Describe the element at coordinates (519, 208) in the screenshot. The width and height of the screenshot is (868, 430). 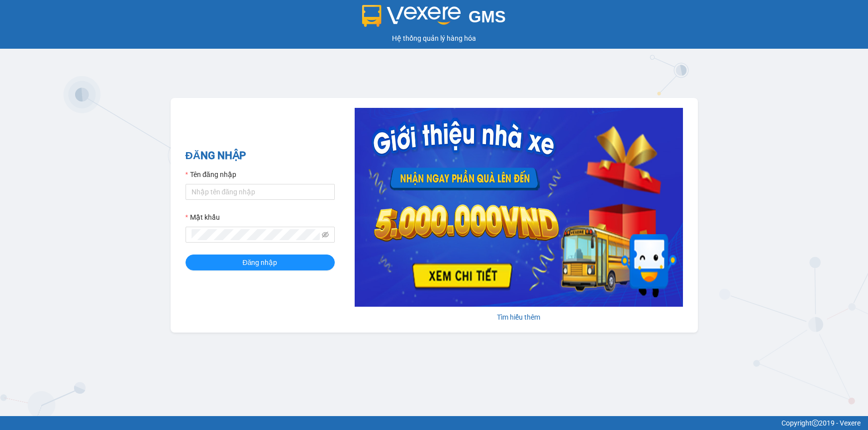
I see `img: banner-0` at that location.